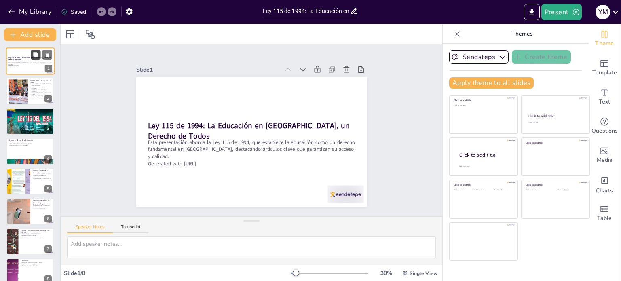  Describe the element at coordinates (541, 57) in the screenshot. I see `button: Create theme` at that location.